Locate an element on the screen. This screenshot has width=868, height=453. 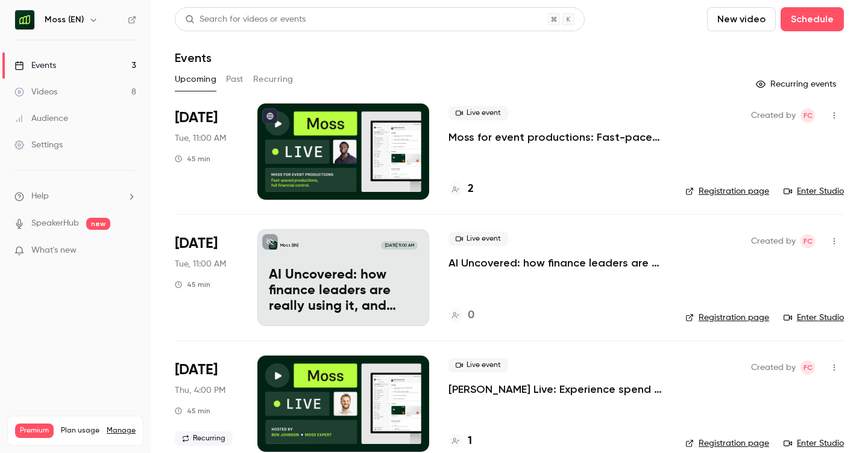
span: Help is located at coordinates (40, 196).